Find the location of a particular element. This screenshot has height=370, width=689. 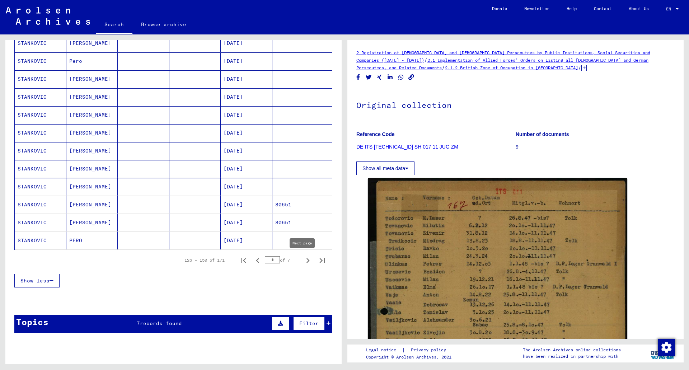

button: Last page is located at coordinates (322, 260).